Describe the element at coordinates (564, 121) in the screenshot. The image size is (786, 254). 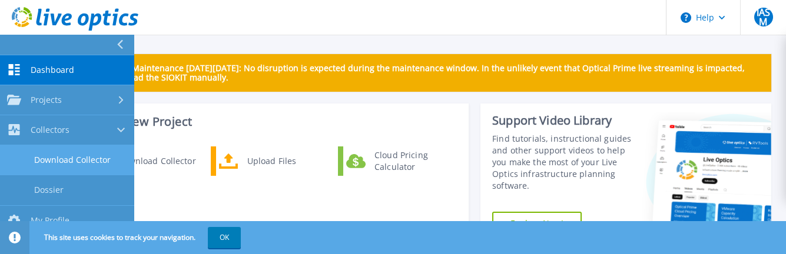
I see `div: Support Video Library` at that location.